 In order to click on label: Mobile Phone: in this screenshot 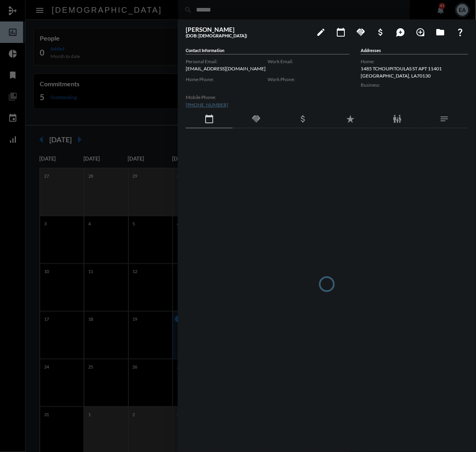, I will do `click(227, 97)`.